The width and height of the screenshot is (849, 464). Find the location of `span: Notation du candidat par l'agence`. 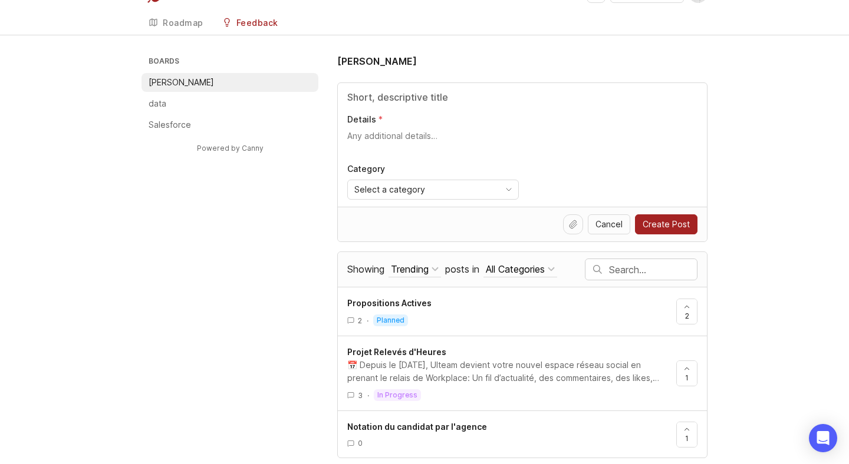

span: Notation du candidat par l'agence is located at coordinates (417, 427).